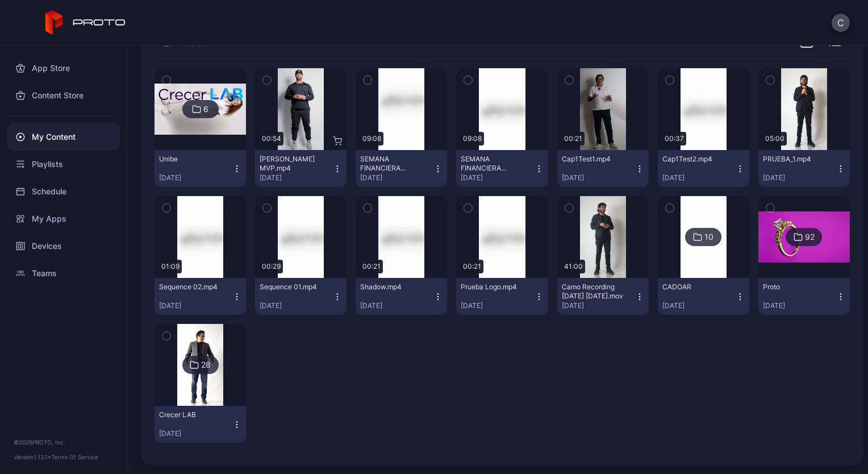  I want to click on div: Teams, so click(63, 274).